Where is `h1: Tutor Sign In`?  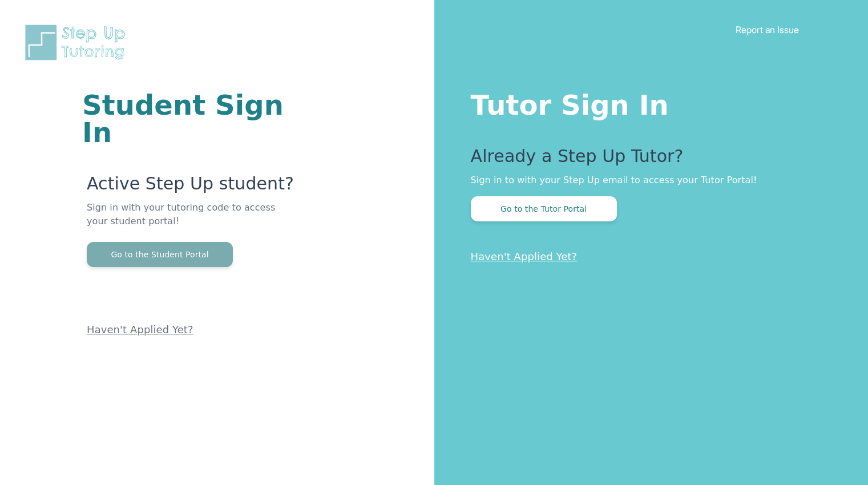
h1: Tutor Sign In is located at coordinates (647, 103).